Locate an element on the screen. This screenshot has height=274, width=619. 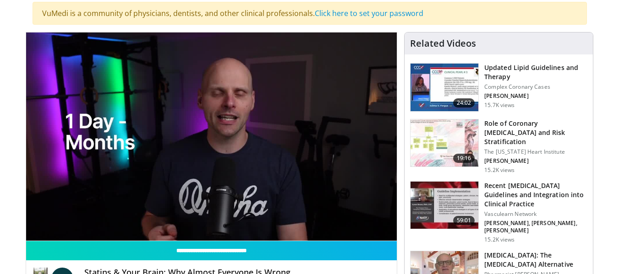
div: VuMedi is a community of physicians, dentists, and other clinical professionals. is located at coordinates (310, 13).